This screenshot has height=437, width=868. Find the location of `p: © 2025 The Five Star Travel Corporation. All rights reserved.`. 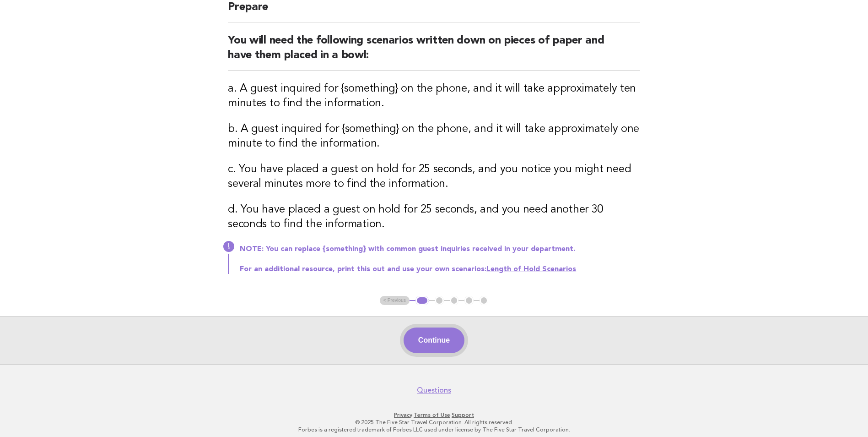

p: © 2025 The Five Star Travel Corporation. All rights reserved. is located at coordinates (435, 422).